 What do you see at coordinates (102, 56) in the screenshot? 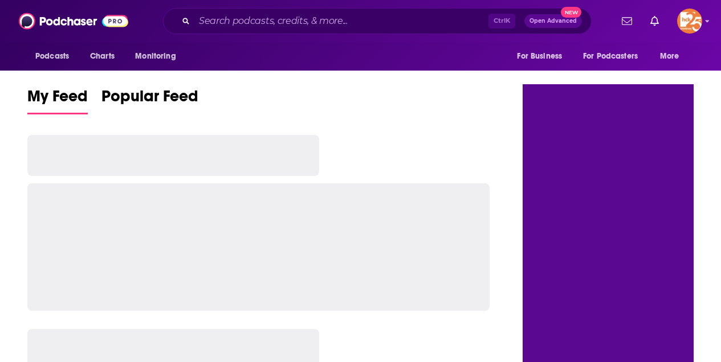
I see `span: Charts` at bounding box center [102, 56].